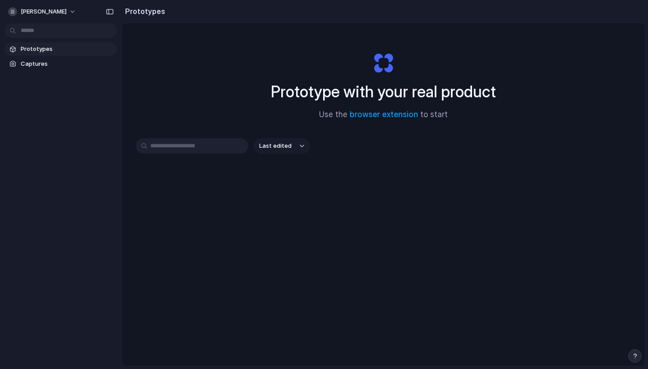 This screenshot has height=369, width=648. What do you see at coordinates (143, 11) in the screenshot?
I see `h2: Prototypes` at bounding box center [143, 11].